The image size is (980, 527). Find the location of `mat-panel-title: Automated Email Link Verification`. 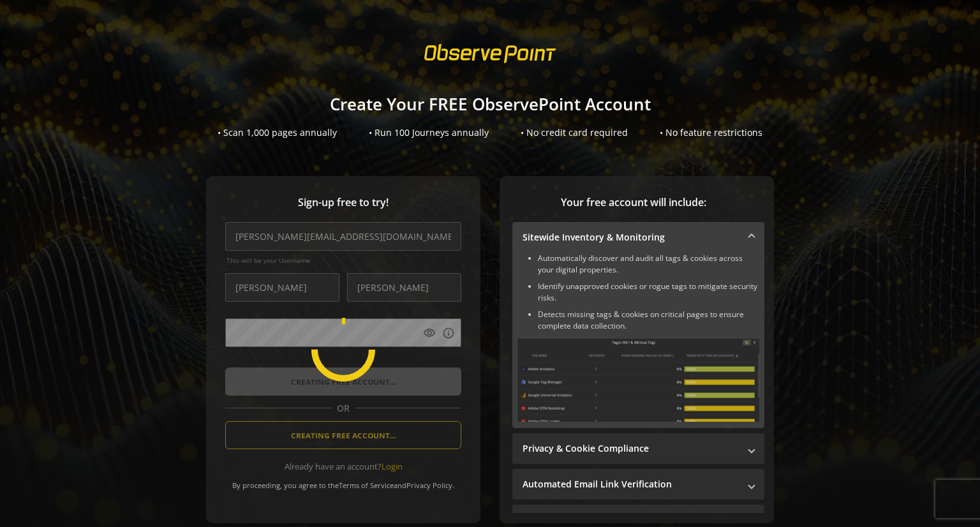

mat-panel-title: Automated Email Link Verification is located at coordinates (630, 485).